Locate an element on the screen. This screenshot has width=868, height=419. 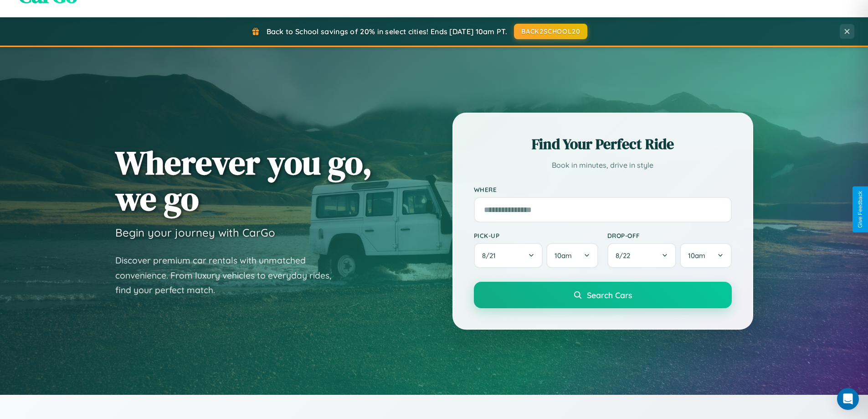
div: Give Feedback is located at coordinates (860, 210).